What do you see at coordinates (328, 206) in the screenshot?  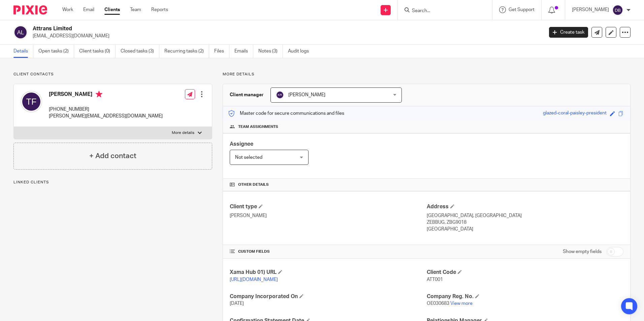 I see `h4: Client type` at bounding box center [328, 206].